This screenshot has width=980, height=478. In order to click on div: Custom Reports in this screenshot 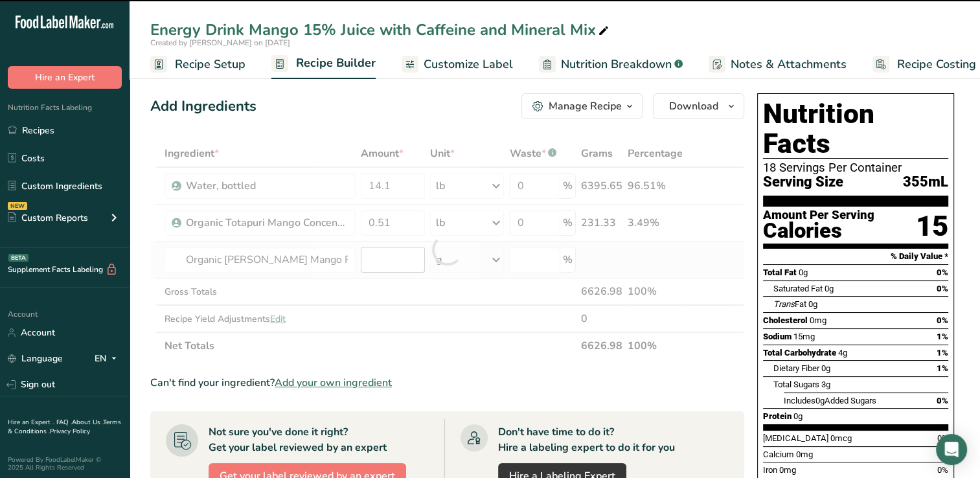, I will do `click(48, 218)`.